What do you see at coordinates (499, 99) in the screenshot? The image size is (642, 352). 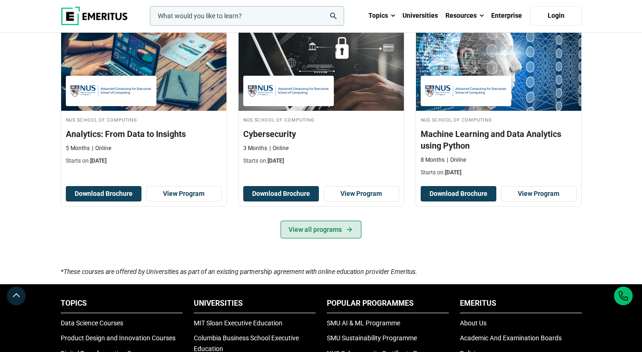 I see `a: AI and Machine Learning Course by NUS School of Computing - September 30, 2025 NUS School of Comp...` at bounding box center [499, 99].